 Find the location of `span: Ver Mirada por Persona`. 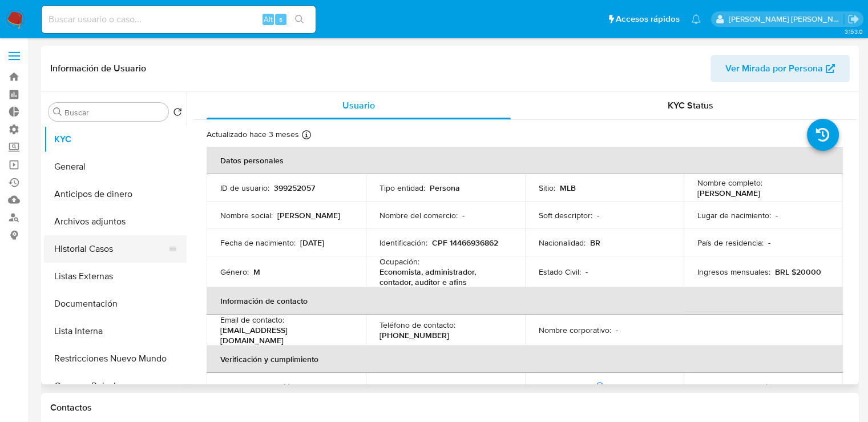

span: Ver Mirada por Persona is located at coordinates (774, 68).